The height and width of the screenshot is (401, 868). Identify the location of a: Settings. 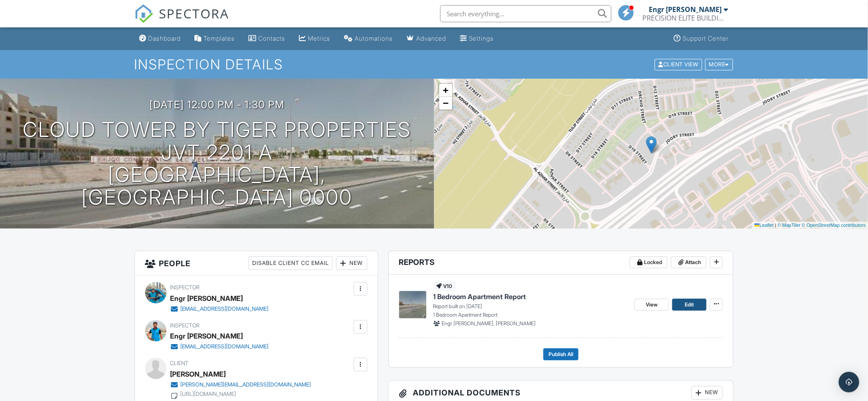
(477, 38).